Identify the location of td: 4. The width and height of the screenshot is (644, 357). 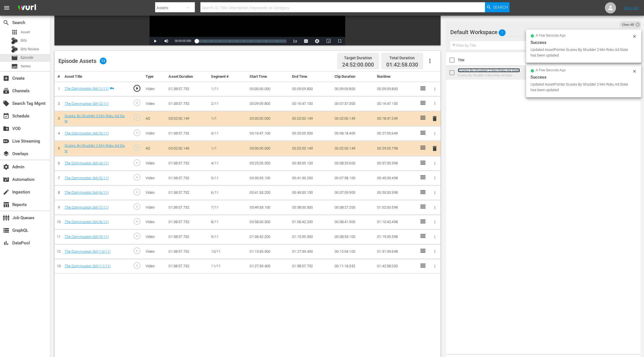
(58, 133).